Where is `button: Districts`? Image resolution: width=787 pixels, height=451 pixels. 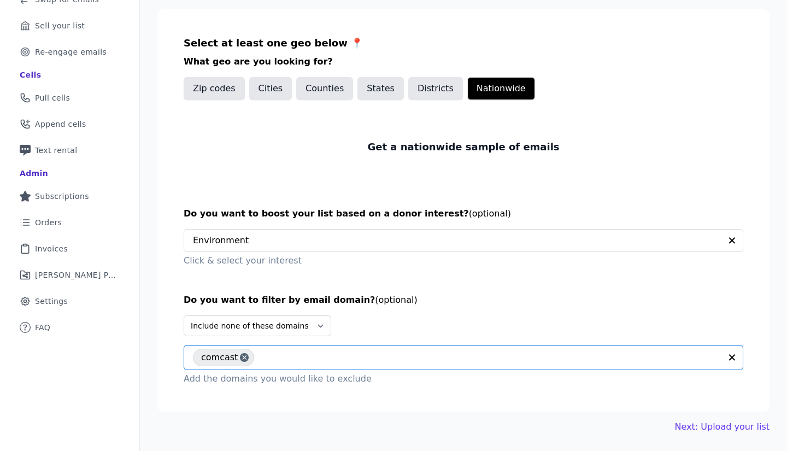
button: Districts is located at coordinates (435, 89).